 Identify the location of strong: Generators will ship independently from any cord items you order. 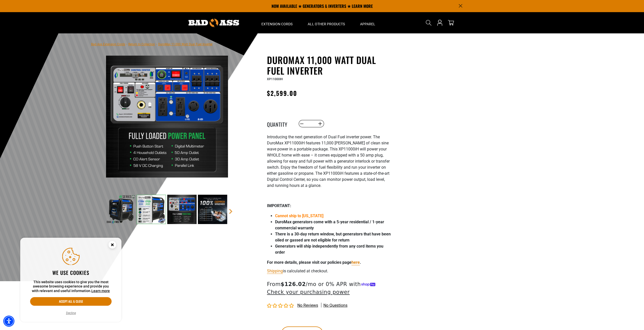
(329, 249).